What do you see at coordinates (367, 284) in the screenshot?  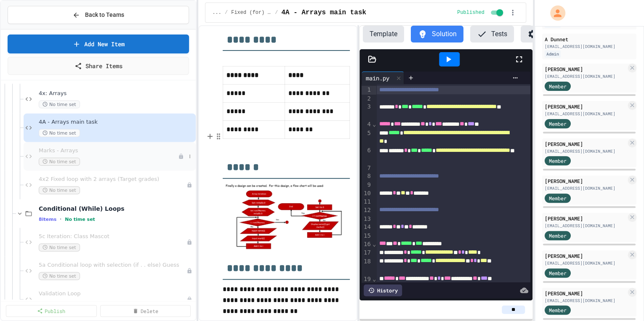 I see `div: 19` at bounding box center [367, 284].